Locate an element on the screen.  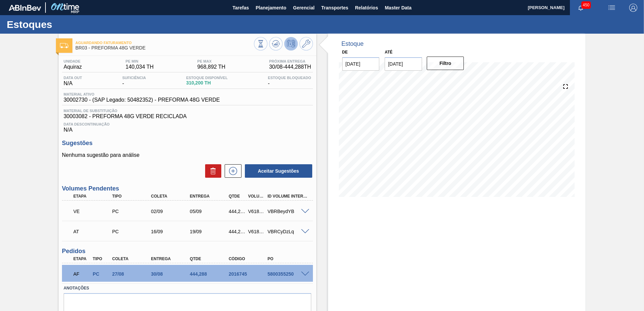
div: V618383 is located at coordinates (257, 212).